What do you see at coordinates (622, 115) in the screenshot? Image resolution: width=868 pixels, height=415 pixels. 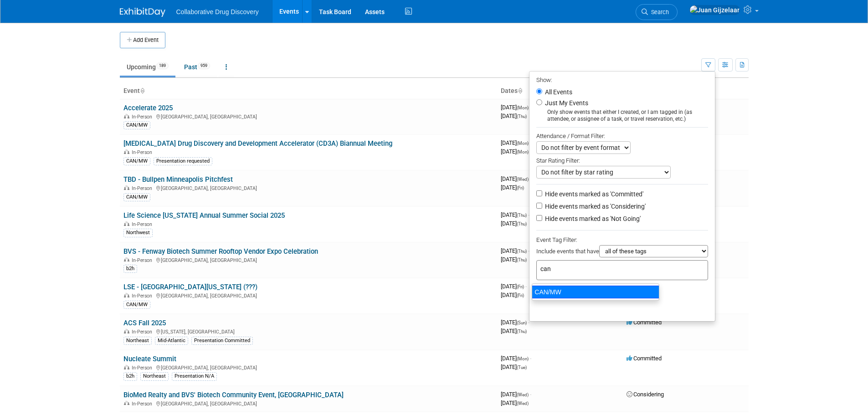 I see `div: Only show events that either I created, or I am tagged in (as attendee, or assignee of a task, or...` at bounding box center [622, 115].